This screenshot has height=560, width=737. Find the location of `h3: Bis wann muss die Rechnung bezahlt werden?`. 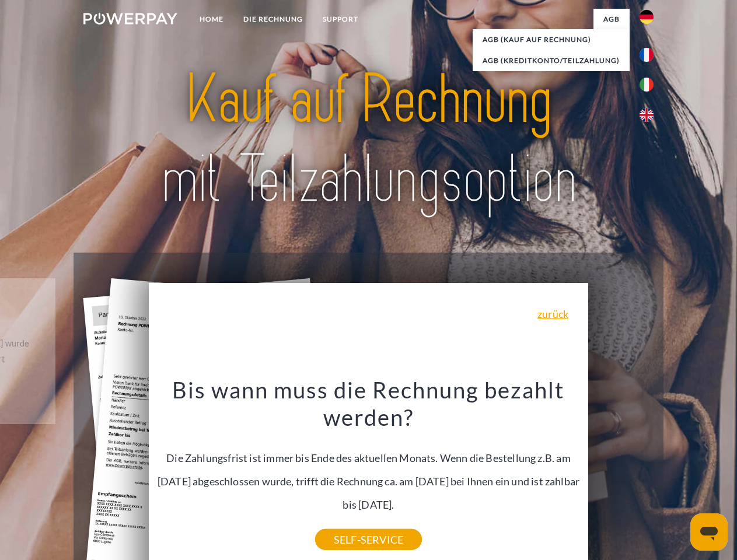

h3: Bis wann muss die Rechnung bezahlt werden? is located at coordinates (369, 404).